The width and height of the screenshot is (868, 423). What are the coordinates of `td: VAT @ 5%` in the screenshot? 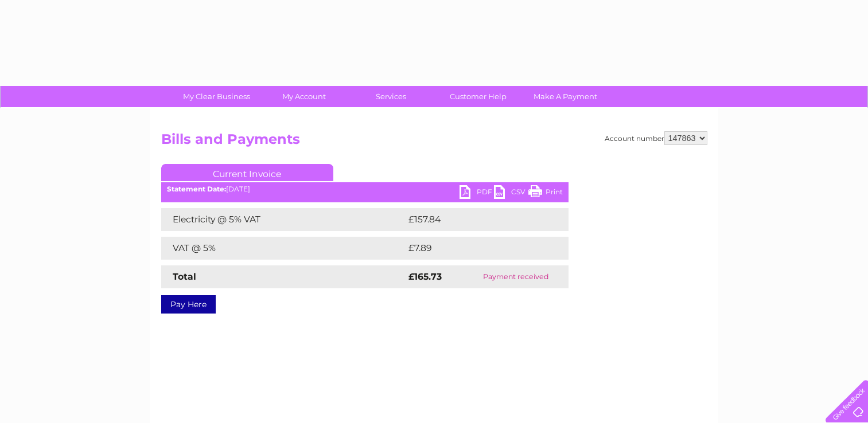 It's located at (283, 248).